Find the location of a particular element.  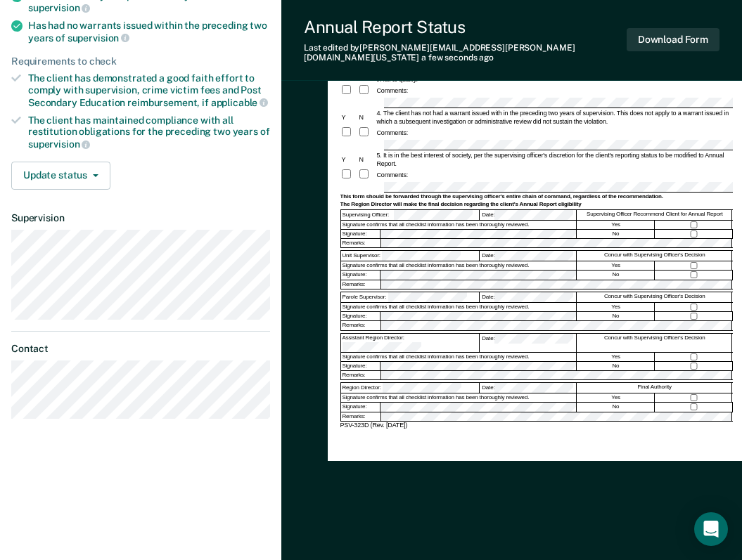

div: Has had no warrants issued within the preceding two years of is located at coordinates (149, 32).